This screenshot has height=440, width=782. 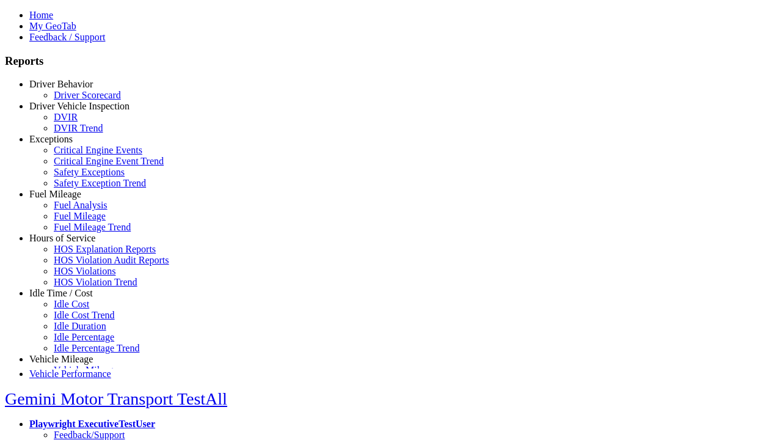 I want to click on h3: Reports, so click(x=391, y=61).